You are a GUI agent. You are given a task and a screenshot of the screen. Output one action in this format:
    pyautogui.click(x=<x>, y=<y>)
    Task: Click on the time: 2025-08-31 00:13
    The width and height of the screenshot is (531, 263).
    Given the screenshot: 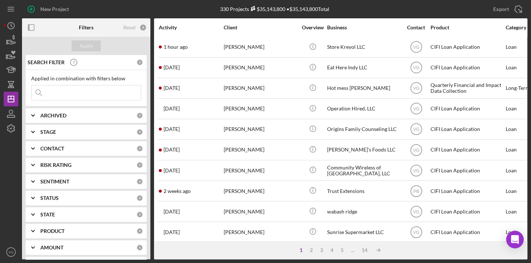 What is the action you would take?
    pyautogui.click(x=172, y=212)
    